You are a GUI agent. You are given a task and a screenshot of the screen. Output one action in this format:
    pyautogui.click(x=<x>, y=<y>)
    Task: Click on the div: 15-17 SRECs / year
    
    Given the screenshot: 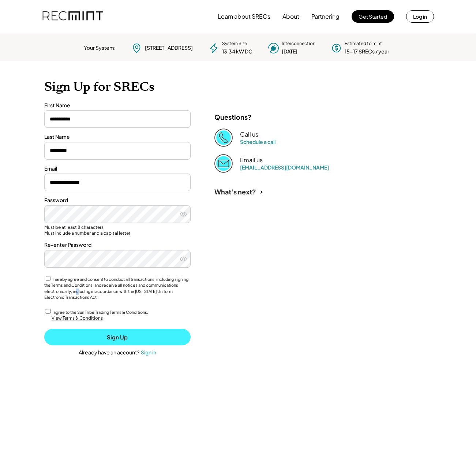 What is the action you would take?
    pyautogui.click(x=367, y=52)
    